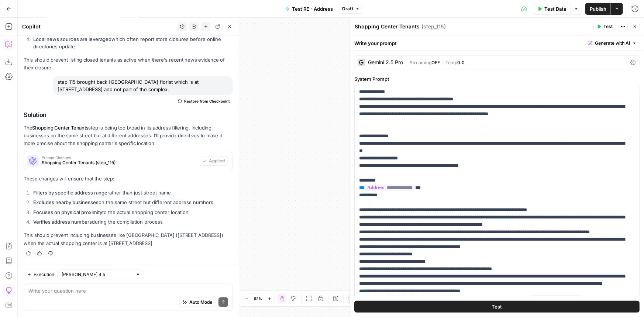 The image size is (644, 317). I want to click on li: which often report store closures before online directories update, so click(132, 43).